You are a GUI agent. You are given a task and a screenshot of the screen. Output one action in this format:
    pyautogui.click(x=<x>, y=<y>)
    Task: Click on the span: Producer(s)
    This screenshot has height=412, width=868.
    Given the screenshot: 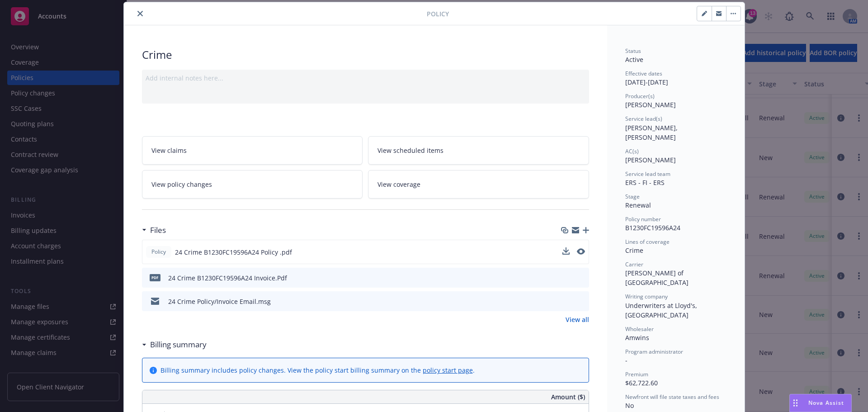 What is the action you would take?
    pyautogui.click(x=640, y=96)
    